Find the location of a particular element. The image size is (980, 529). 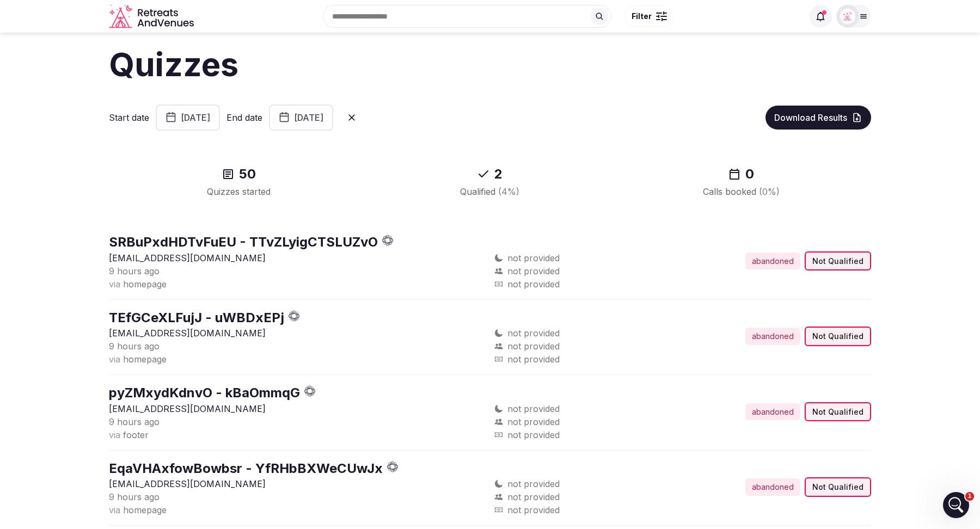

button: Filter is located at coordinates (649, 16).